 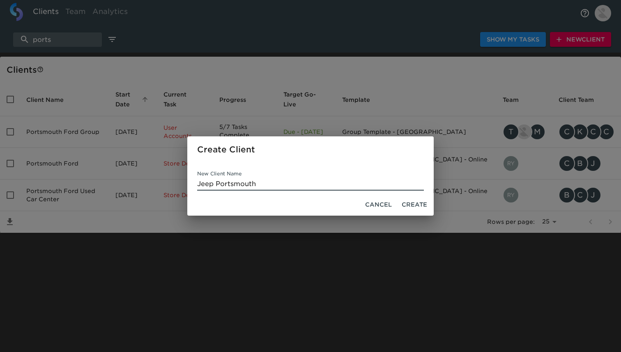 What do you see at coordinates (415, 205) in the screenshot?
I see `button: Create` at bounding box center [415, 205].